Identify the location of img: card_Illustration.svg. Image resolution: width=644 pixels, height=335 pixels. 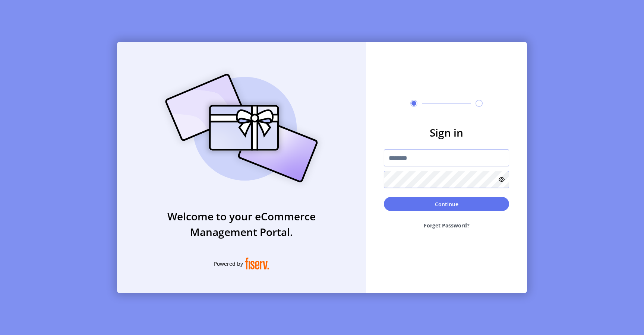
(241, 128).